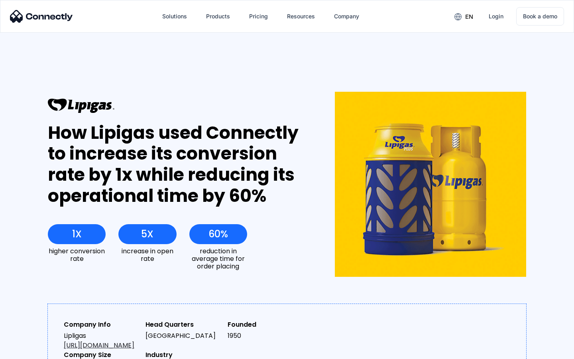  I want to click on div: higher conversion rate, so click(76, 255).